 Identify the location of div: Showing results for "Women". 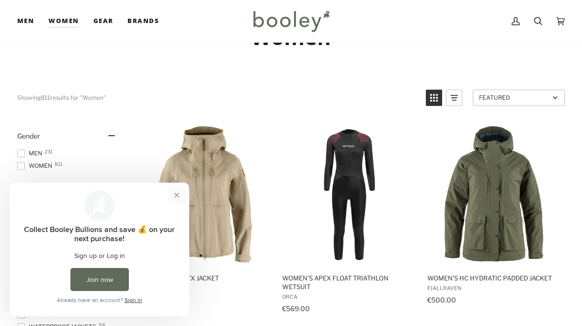
(218, 98).